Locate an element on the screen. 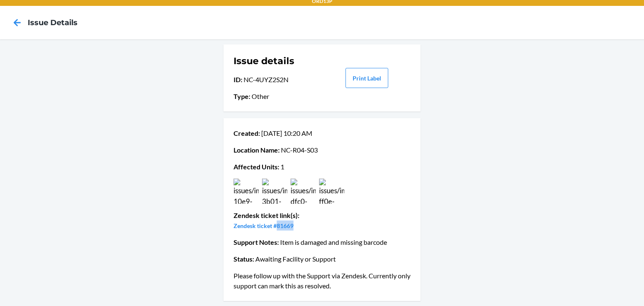  a: Zendesk ticket #81669 is located at coordinates (263, 225).